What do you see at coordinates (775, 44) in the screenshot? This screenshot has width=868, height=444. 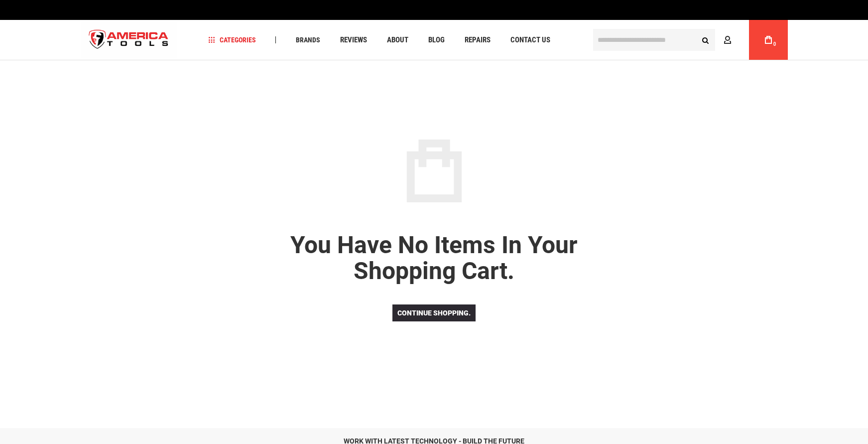 I see `span: 0` at bounding box center [775, 44].